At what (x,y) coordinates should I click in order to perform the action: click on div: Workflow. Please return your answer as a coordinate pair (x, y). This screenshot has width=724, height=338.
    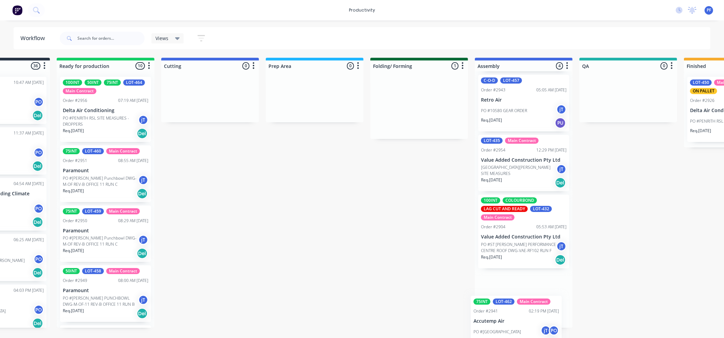
    Looking at the image, I should click on (34, 38).